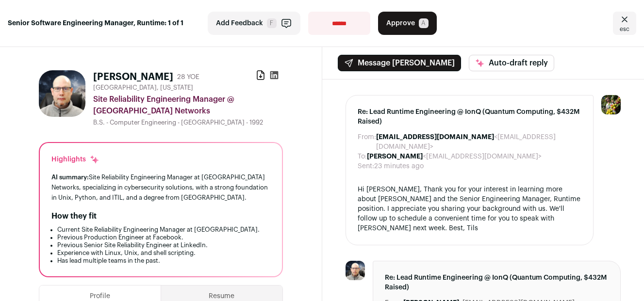  Describe the element at coordinates (70, 177) in the screenshot. I see `span: AI summary:` at that location.